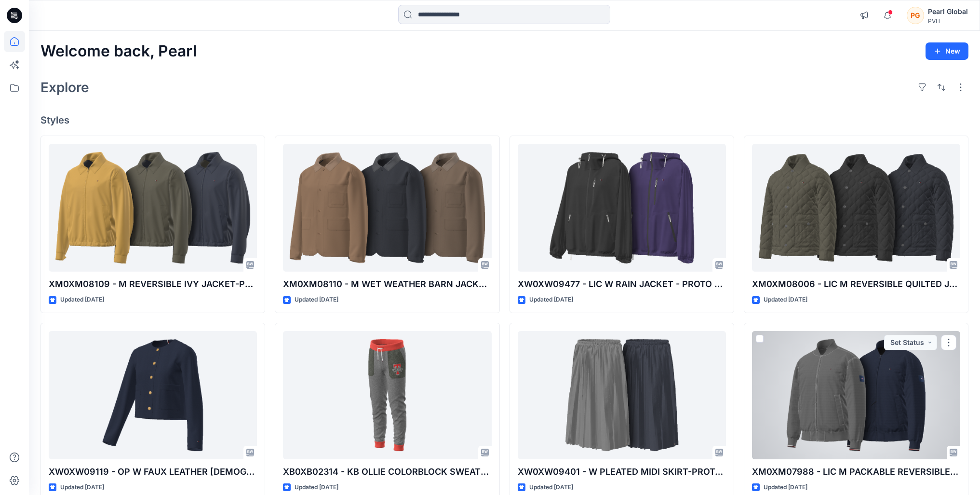  Describe the element at coordinates (622, 472) in the screenshot. I see `p: XW0XW09401 - W PLEATED MIDI SKIRT-PROTO V01` at that location.